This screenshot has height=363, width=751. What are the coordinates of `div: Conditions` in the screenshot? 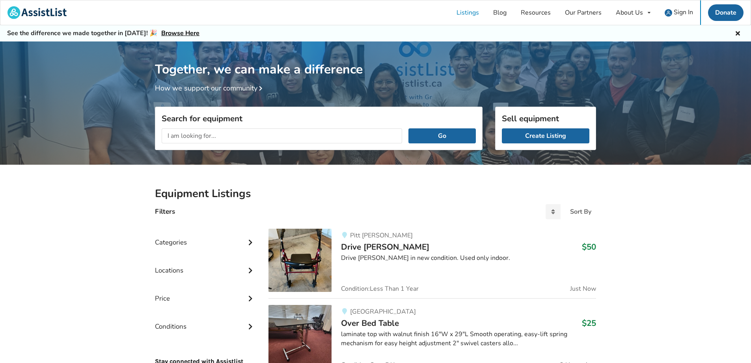 It's located at (206, 320).